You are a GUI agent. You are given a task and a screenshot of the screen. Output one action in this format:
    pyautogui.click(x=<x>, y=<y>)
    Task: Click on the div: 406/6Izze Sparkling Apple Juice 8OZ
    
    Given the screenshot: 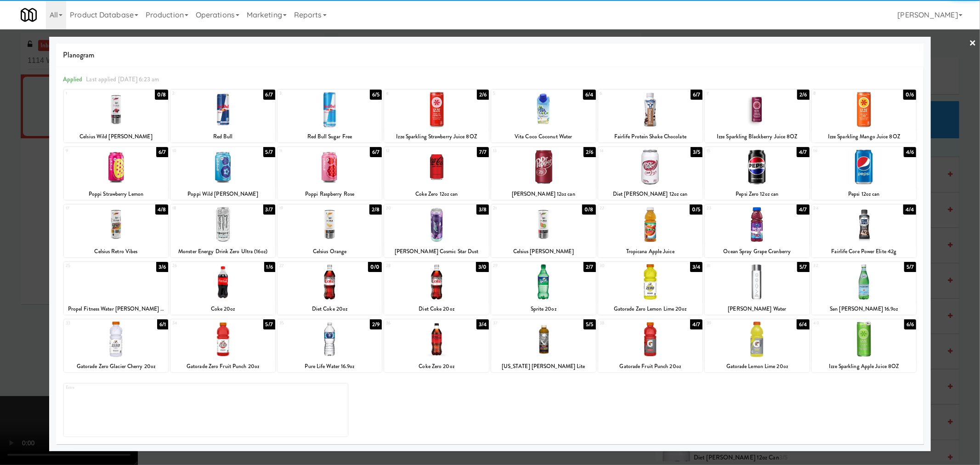 What is the action you would take?
    pyautogui.click(x=864, y=346)
    